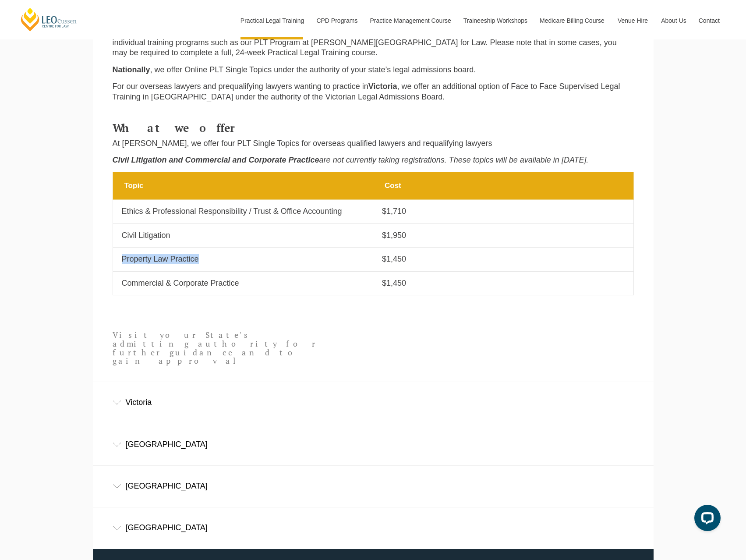 The height and width of the screenshot is (560, 746). I want to click on p: $1,710, so click(504, 211).